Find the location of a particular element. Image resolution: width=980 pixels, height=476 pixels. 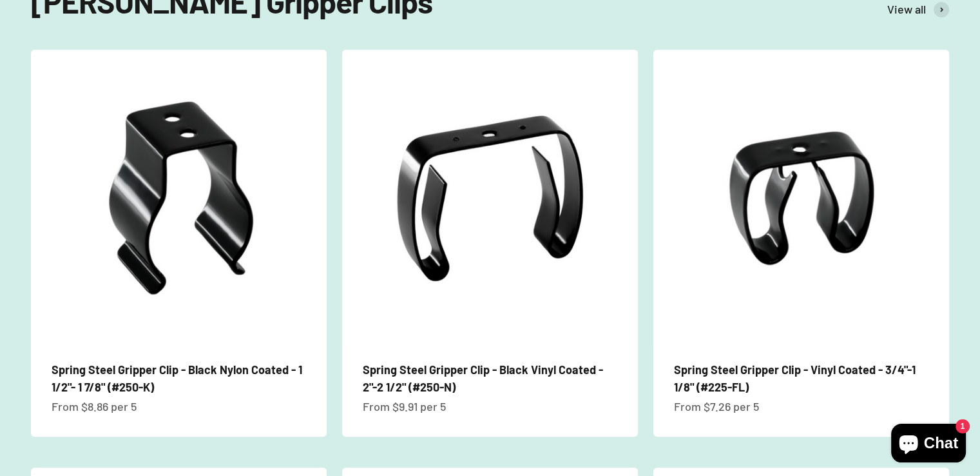

a: Spring Steel Gripper Clip - Black Nylon Coated - 1 1/2"- 1 7/8" (#250-K) is located at coordinates (176, 378).